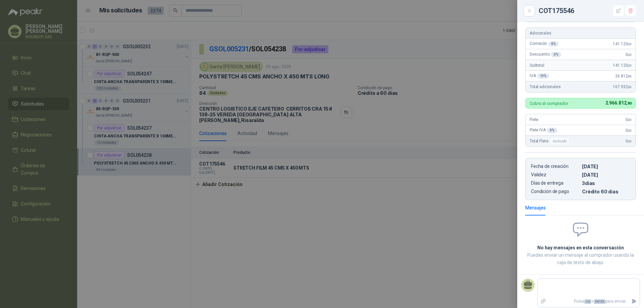 The image size is (644, 308). Describe the element at coordinates (619, 103) in the screenshot. I see `span: 2.966.812` at that location.